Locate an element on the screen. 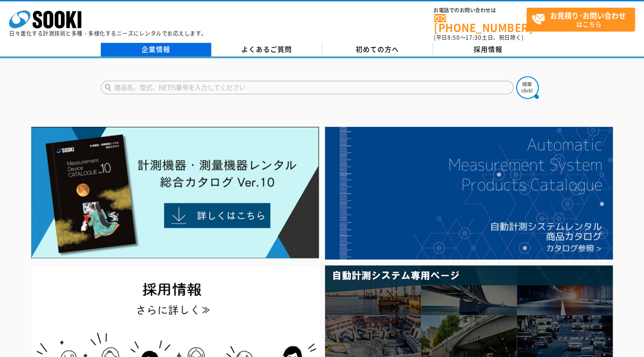 The width and height of the screenshot is (644, 357). span: 8:50 is located at coordinates (454, 38).